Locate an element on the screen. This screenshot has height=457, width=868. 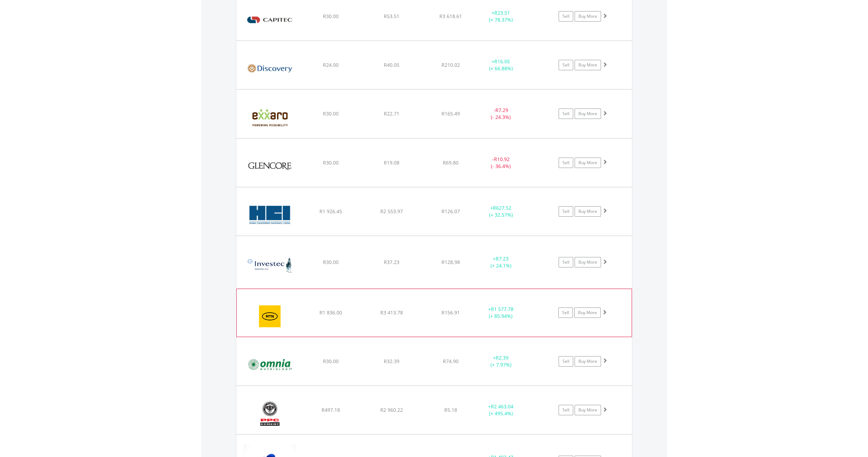
span: R7.23 is located at coordinates (502, 258).